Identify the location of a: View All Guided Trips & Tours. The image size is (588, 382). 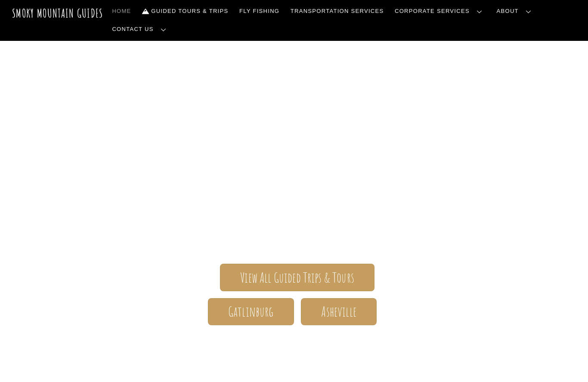
(297, 277).